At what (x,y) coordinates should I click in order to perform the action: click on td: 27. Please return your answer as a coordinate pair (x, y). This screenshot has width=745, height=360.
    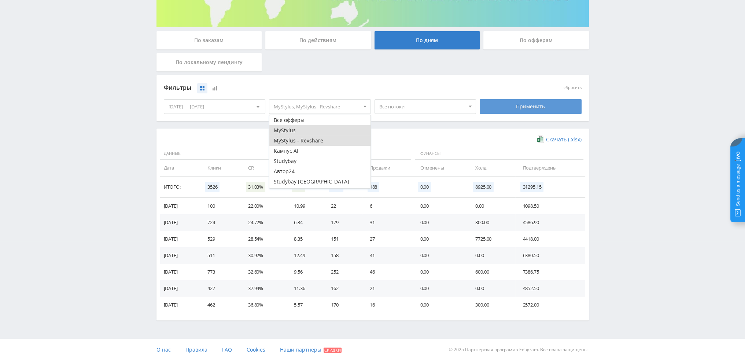
    Looking at the image, I should click on (388, 239).